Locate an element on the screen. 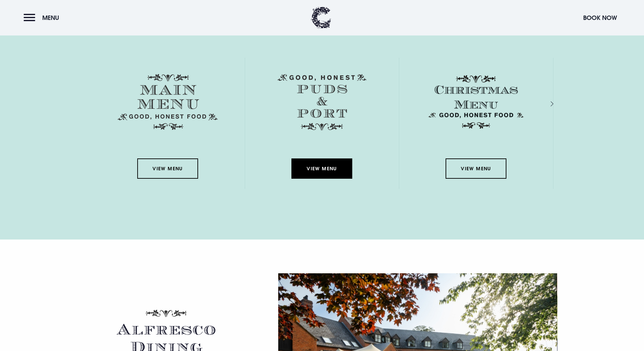  div: Next slide is located at coordinates (545, 104).